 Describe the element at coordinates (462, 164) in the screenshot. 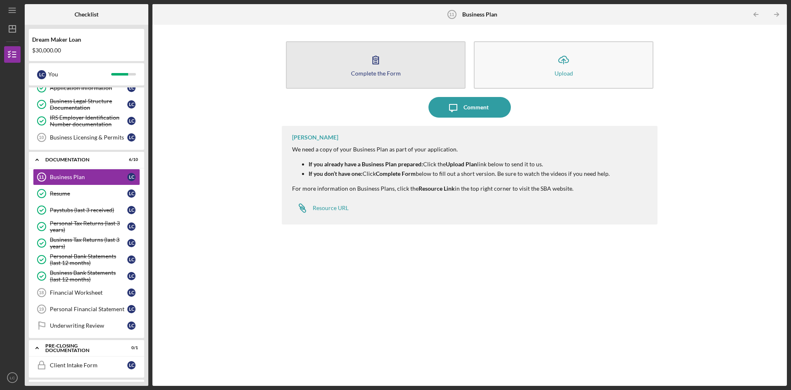

I see `strong: Upload Plan` at that location.